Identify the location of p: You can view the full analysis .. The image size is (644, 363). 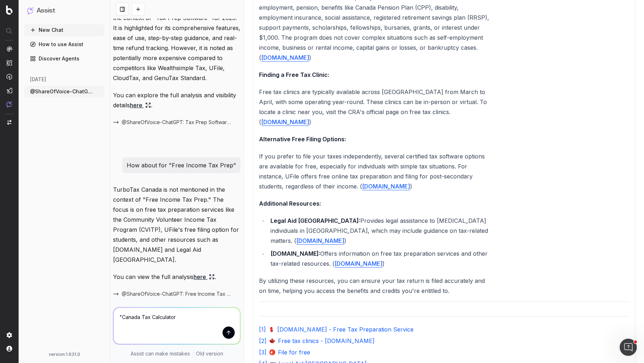
(177, 276).